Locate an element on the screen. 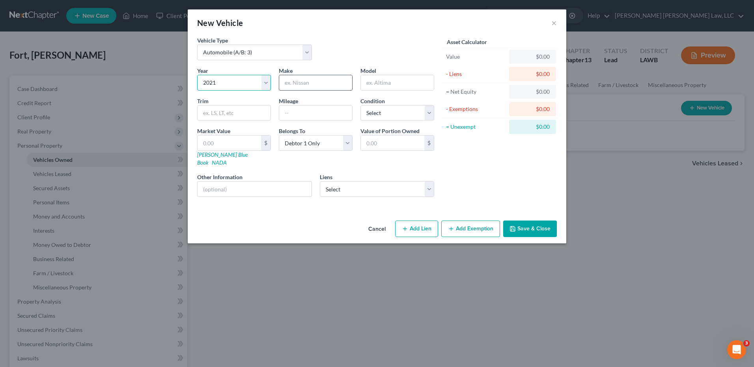 The height and width of the screenshot is (367, 754). label: Condition is located at coordinates (373, 101).